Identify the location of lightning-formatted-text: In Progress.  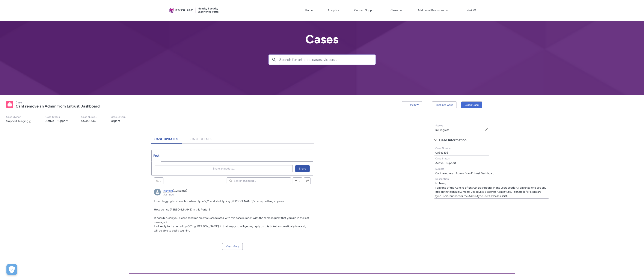
(442, 130).